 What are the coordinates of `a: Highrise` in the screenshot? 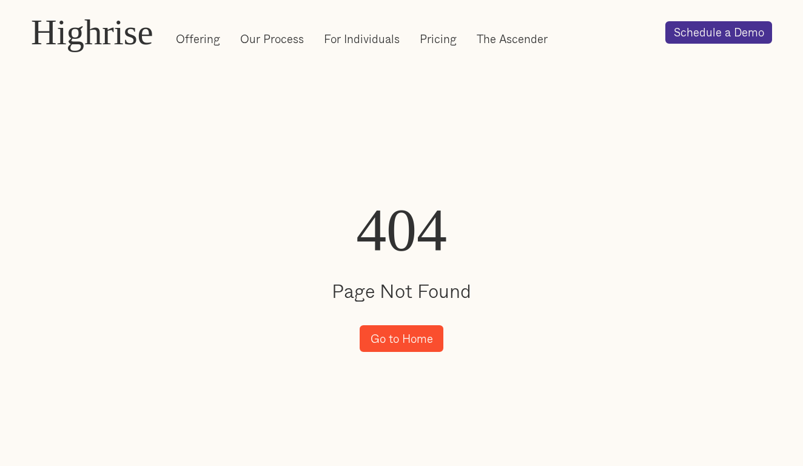 It's located at (92, 32).